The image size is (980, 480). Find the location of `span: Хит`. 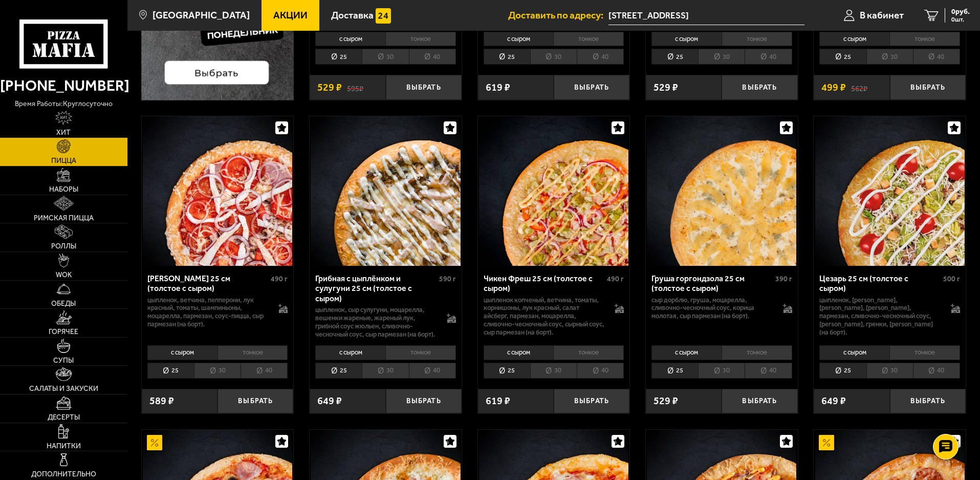

span: Хит is located at coordinates (63, 133).